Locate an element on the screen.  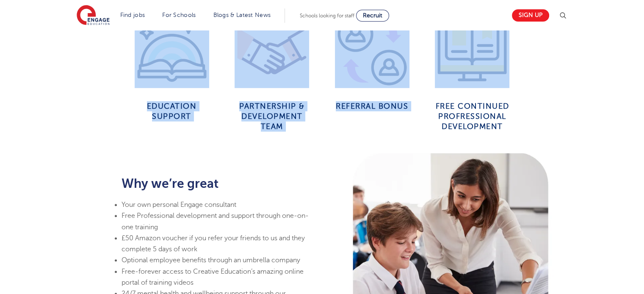
a: Sign up is located at coordinates (530, 15).